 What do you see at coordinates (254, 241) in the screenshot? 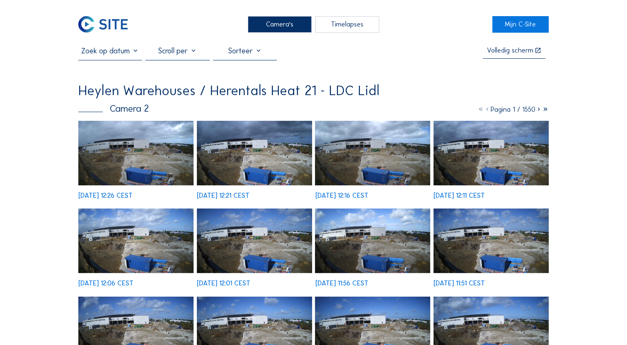
I see `img: image_53196290` at bounding box center [254, 241].